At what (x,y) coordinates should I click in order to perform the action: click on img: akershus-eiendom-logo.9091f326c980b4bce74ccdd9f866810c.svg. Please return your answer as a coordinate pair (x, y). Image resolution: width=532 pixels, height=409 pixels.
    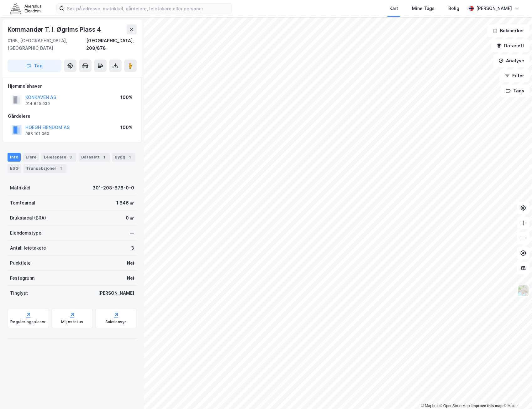
    Looking at the image, I should click on (26, 8).